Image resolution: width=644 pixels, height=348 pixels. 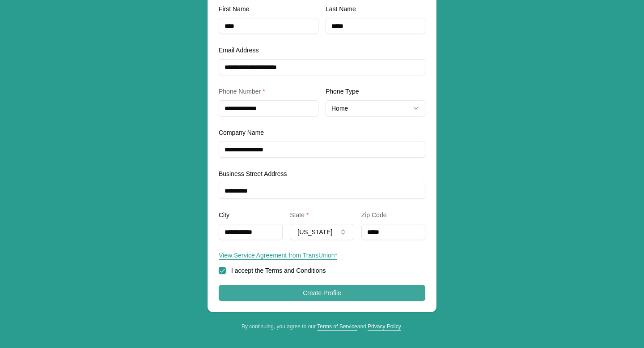 I want to click on label: Last Name, so click(x=341, y=9).